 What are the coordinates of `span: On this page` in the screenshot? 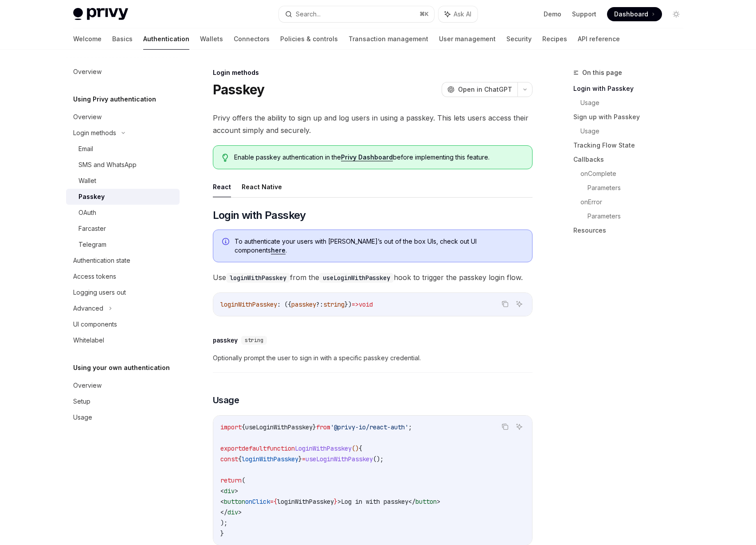 It's located at (602, 73).